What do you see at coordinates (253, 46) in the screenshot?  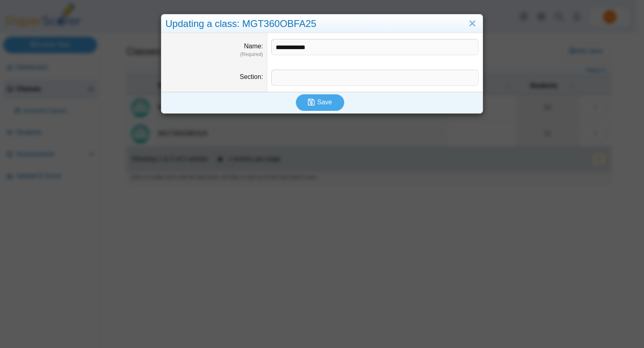 I see `label: Name` at bounding box center [253, 46].